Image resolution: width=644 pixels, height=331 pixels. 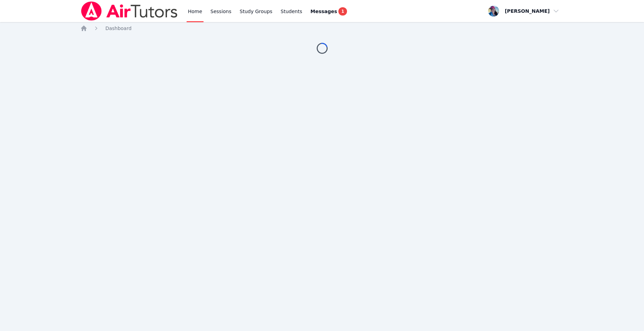 I want to click on span: 1, so click(x=343, y=11).